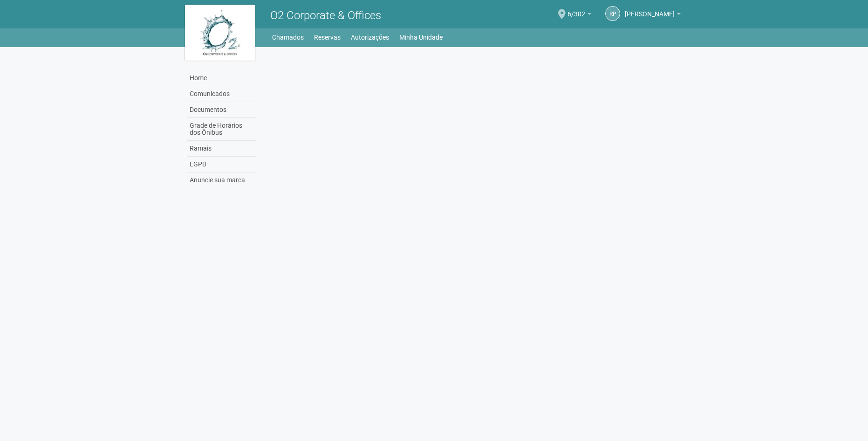 This screenshot has height=441, width=868. What do you see at coordinates (222, 110) in the screenshot?
I see `a: Documentos` at bounding box center [222, 110].